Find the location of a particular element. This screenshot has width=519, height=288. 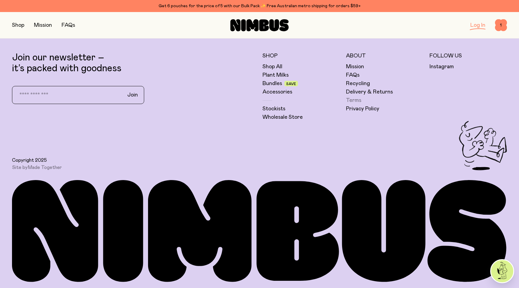

a: Terms is located at coordinates (354, 100).